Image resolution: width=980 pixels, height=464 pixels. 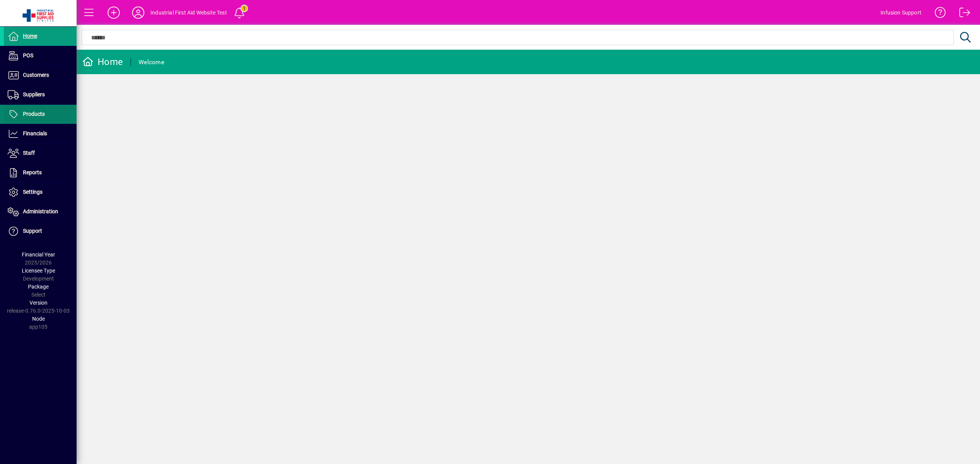 What do you see at coordinates (32, 172) in the screenshot?
I see `span: Reports` at bounding box center [32, 172].